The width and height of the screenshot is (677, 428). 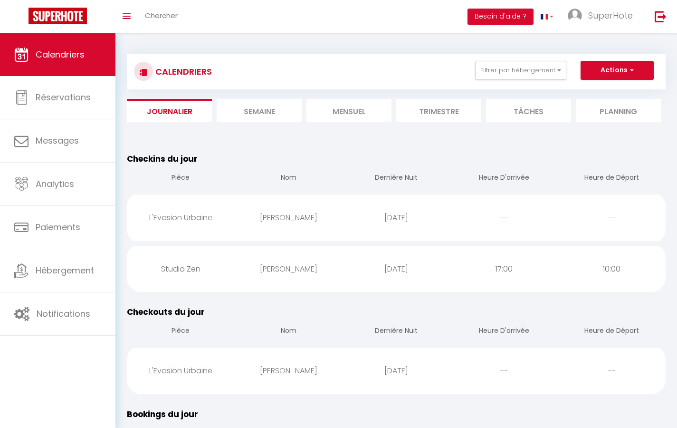 What do you see at coordinates (169, 110) in the screenshot?
I see `li: Journalier` at bounding box center [169, 110].